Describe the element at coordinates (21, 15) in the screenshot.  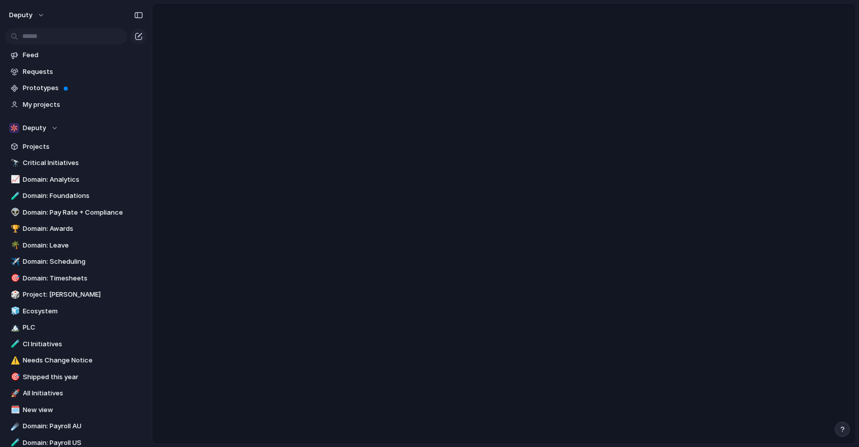
I see `span: deputy` at that location.